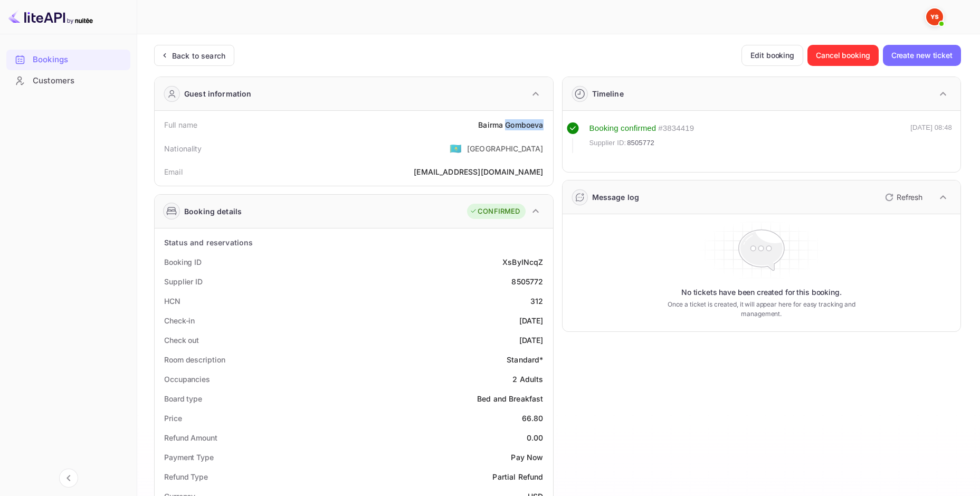  Describe the element at coordinates (528, 379) in the screenshot. I see `div: 2 Adults` at that location.